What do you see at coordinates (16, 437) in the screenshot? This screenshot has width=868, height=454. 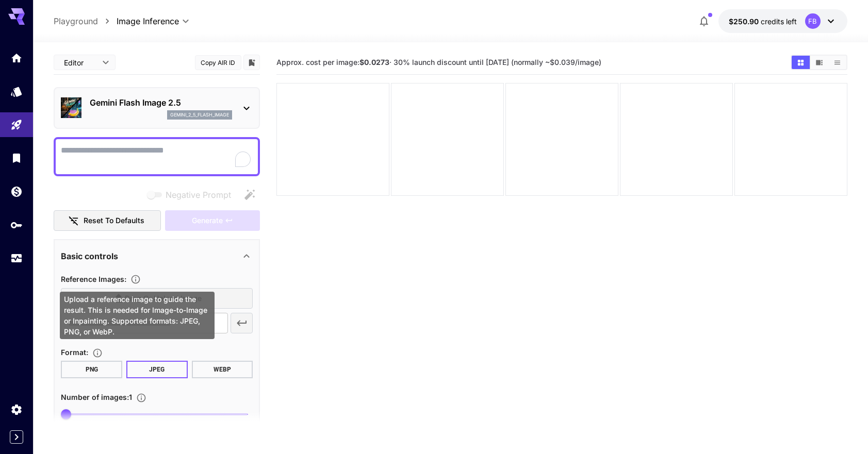 I see `button: Expand sidebar` at bounding box center [16, 437].